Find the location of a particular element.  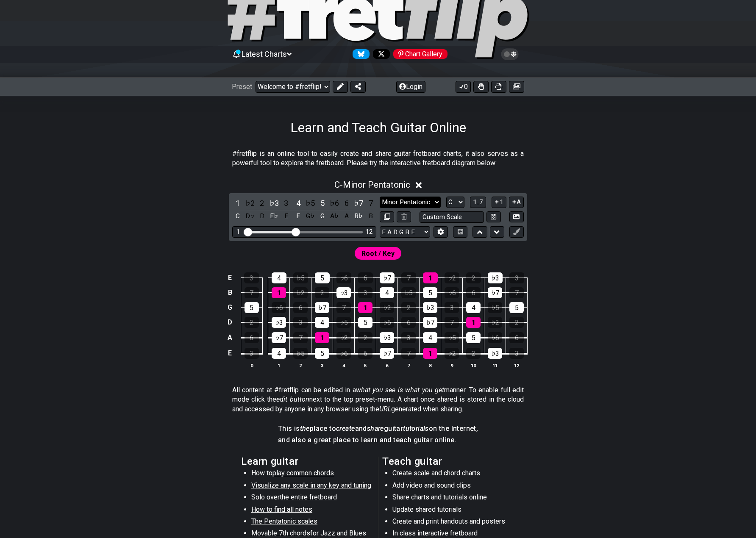

div: Visible fret range is located at coordinates (304, 232).